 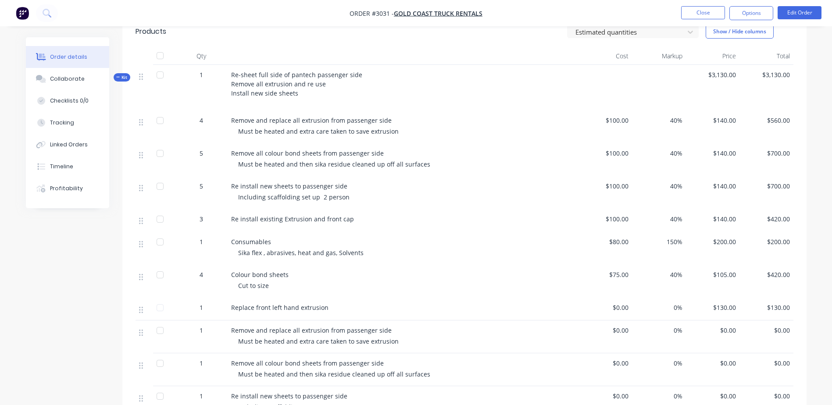 What do you see at coordinates (659, 56) in the screenshot?
I see `div: Markup` at bounding box center [659, 56].